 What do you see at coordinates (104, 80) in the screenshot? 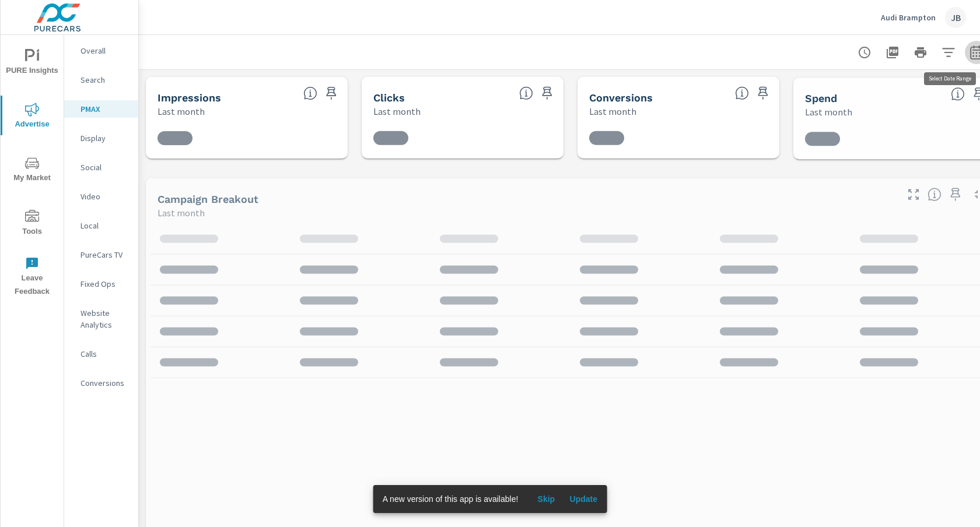
I see `p: Search` at bounding box center [104, 80].